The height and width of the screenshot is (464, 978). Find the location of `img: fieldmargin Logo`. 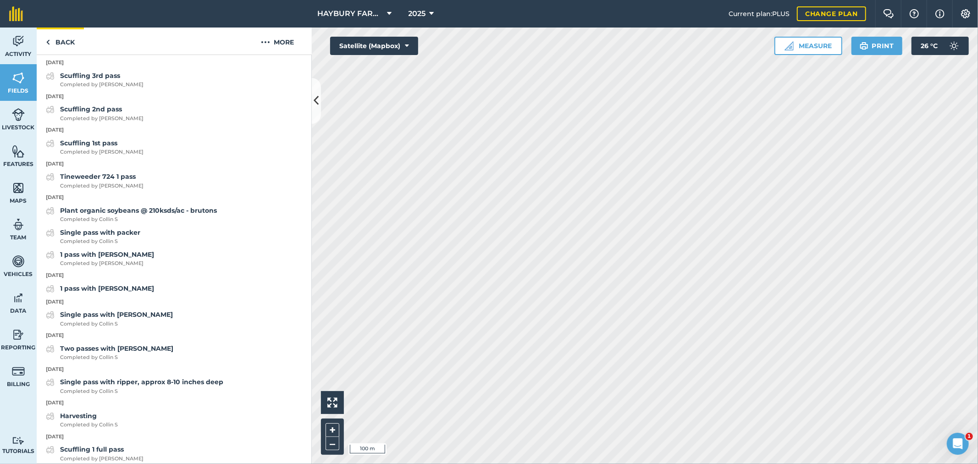

img: fieldmargin Logo is located at coordinates (16, 14).